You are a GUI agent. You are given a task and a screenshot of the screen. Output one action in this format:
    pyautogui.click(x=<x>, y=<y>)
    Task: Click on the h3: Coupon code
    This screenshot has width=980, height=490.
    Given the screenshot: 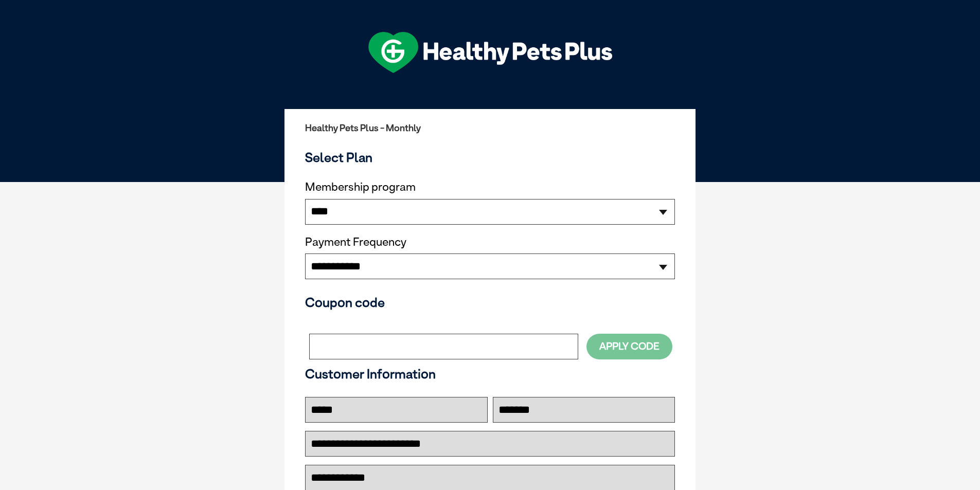 What is the action you would take?
    pyautogui.click(x=490, y=303)
    